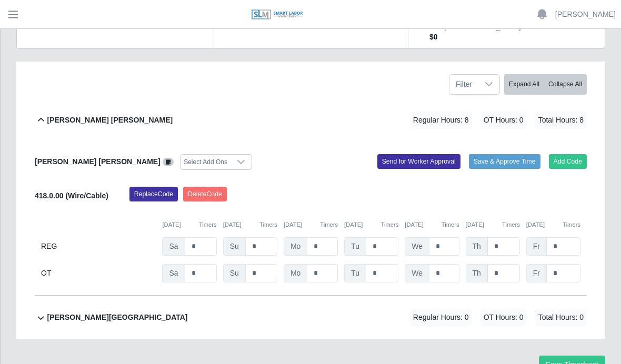  I want to click on button: Save & Approve Time, so click(505, 162).